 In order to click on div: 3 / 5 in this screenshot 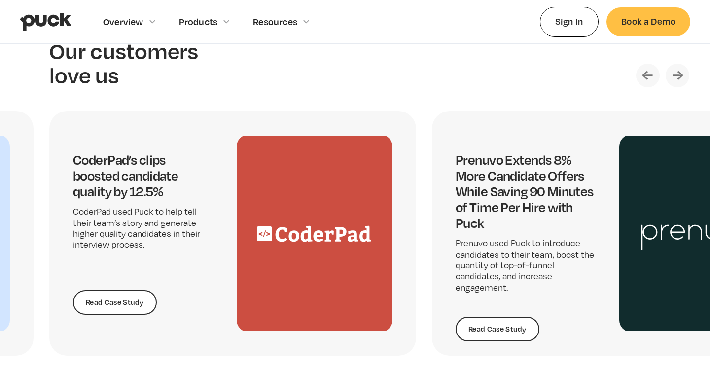, I will do `click(233, 233)`.